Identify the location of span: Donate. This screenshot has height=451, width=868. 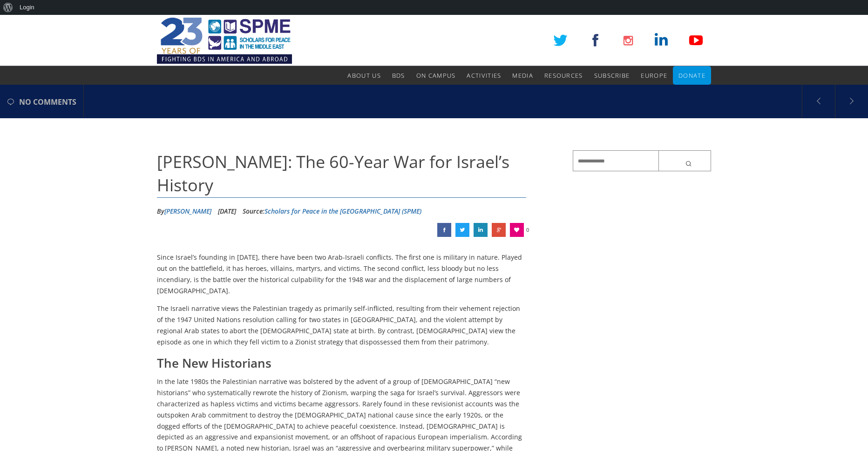
(692, 76).